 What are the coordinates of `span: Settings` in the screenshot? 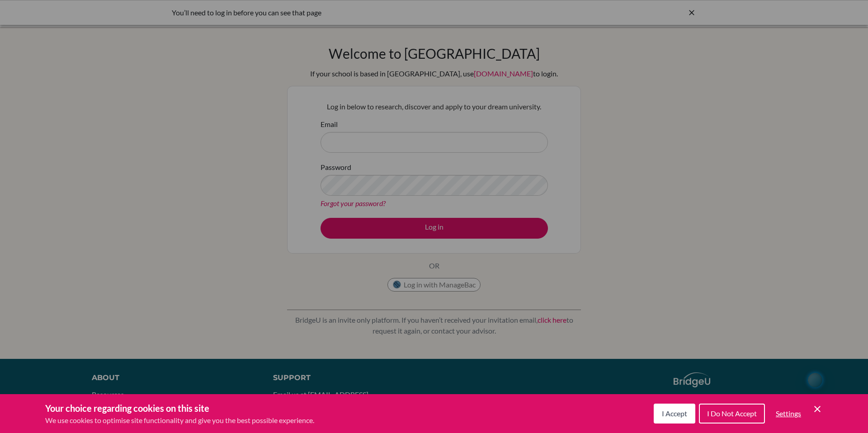 It's located at (789, 413).